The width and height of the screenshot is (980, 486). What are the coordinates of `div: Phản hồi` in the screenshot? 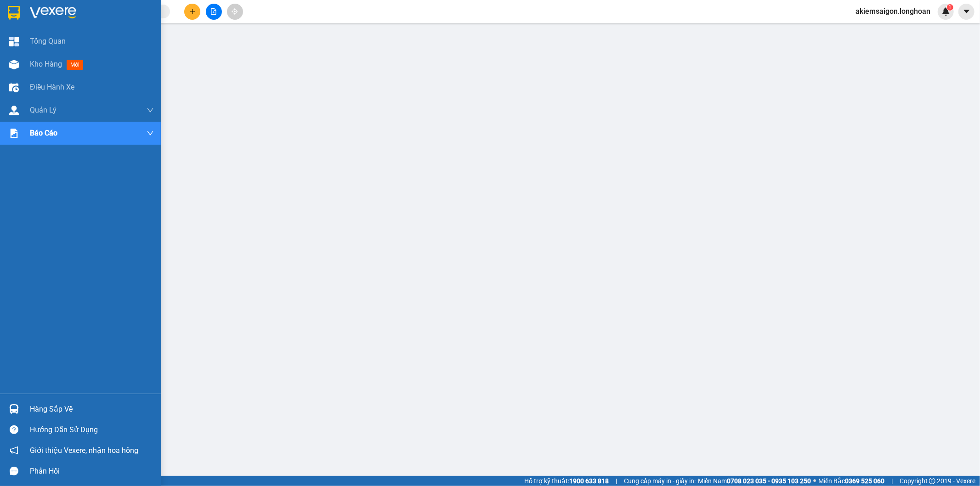 It's located at (92, 471).